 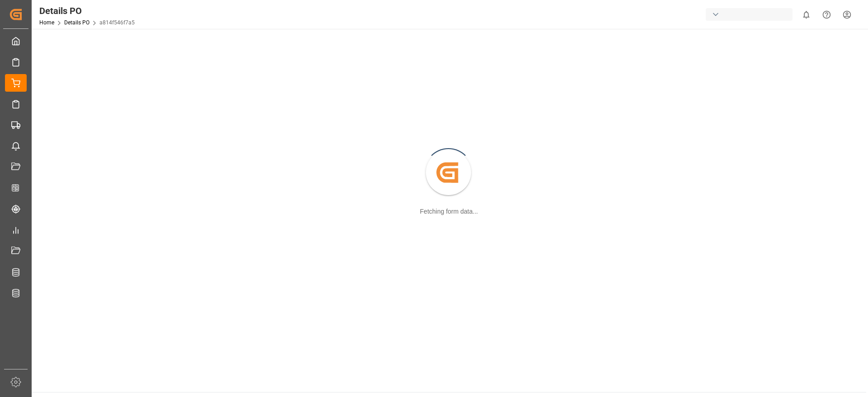 What do you see at coordinates (46, 22) in the screenshot?
I see `a: Home` at bounding box center [46, 22].